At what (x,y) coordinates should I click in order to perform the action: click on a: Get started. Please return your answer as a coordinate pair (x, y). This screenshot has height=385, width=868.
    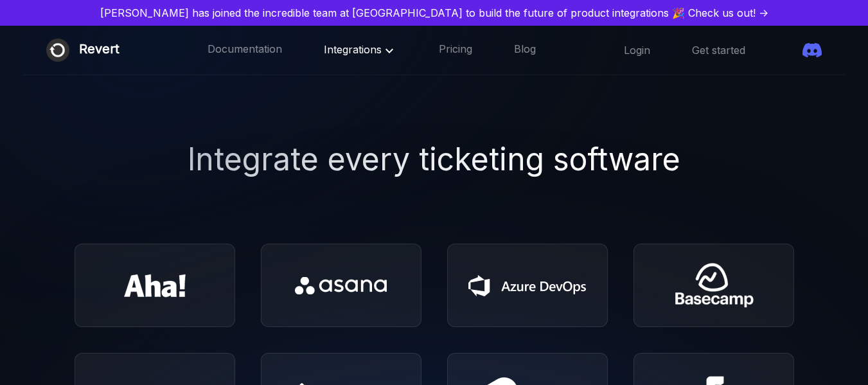
    Looking at the image, I should click on (719, 50).